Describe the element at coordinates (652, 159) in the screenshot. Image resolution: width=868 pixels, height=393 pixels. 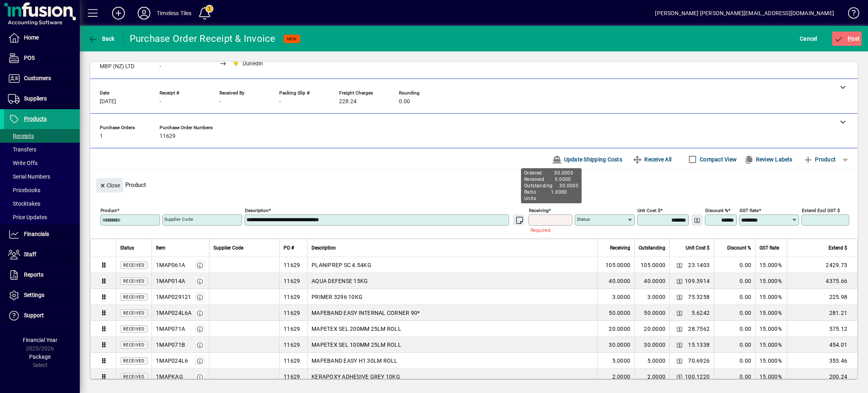
I see `span: Receive All` at that location.